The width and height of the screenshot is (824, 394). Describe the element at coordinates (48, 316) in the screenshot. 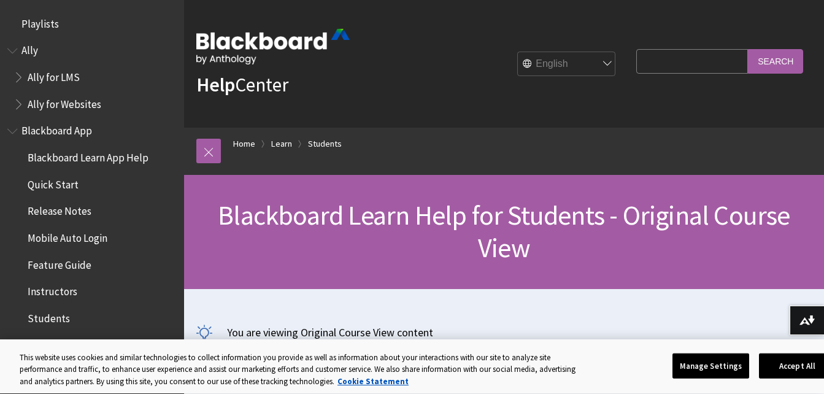

I see `span: Students` at that location.